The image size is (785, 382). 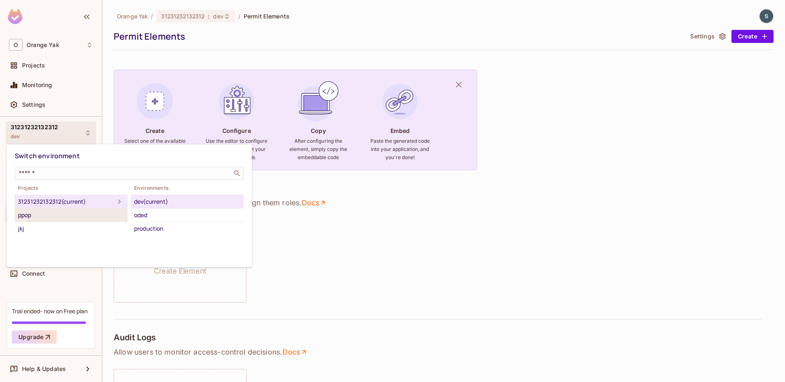 What do you see at coordinates (47, 156) in the screenshot?
I see `span: Switch environment` at bounding box center [47, 156].